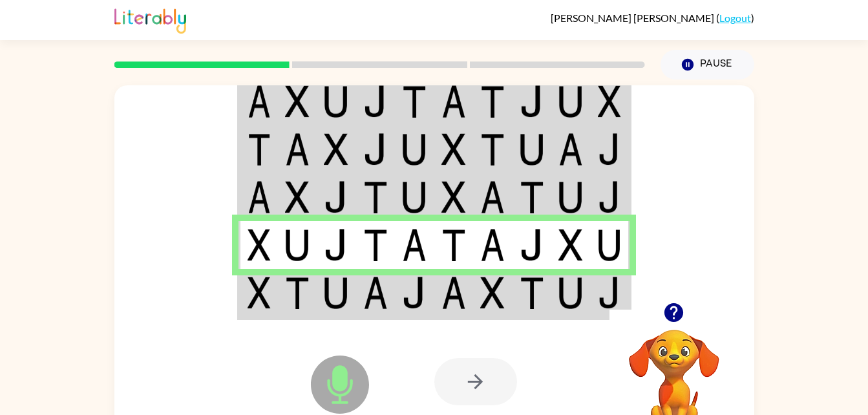 The image size is (868, 415). I want to click on a: Logout, so click(735, 18).